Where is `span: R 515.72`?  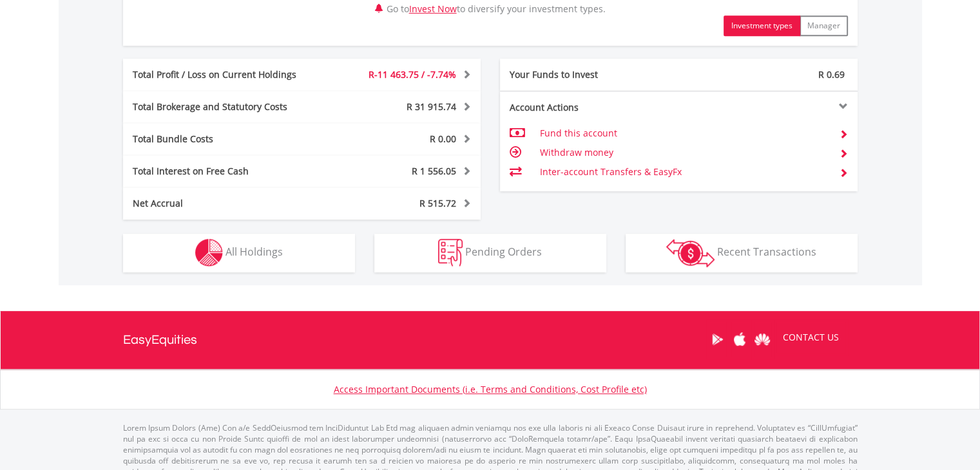 span: R 515.72 is located at coordinates (438, 203).